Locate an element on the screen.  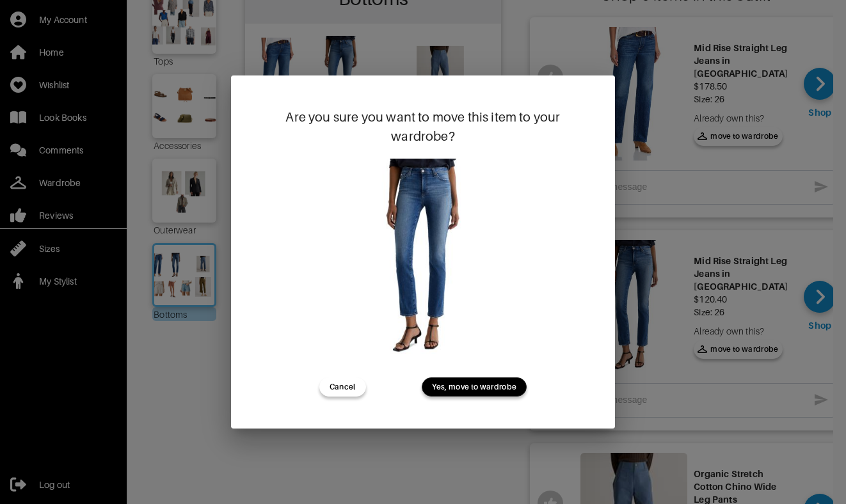
span: Yes, move to wardrobe is located at coordinates (474, 387).